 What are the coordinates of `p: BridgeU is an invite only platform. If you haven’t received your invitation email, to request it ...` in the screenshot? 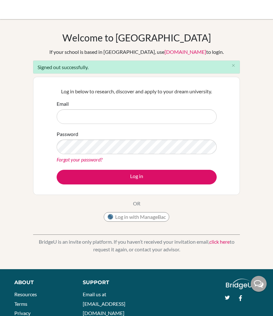 It's located at (137, 246).